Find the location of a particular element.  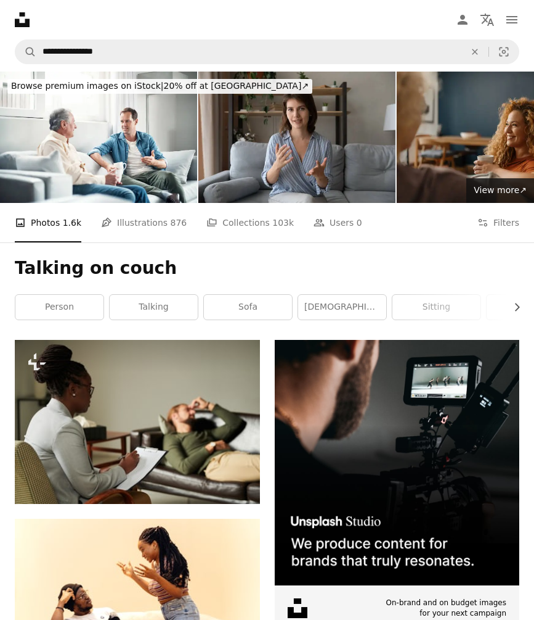

a: sofa is located at coordinates (248, 307).